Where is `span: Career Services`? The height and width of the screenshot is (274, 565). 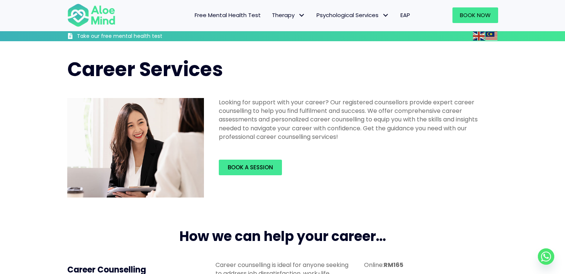
span: Career Services is located at coordinates (145, 69).